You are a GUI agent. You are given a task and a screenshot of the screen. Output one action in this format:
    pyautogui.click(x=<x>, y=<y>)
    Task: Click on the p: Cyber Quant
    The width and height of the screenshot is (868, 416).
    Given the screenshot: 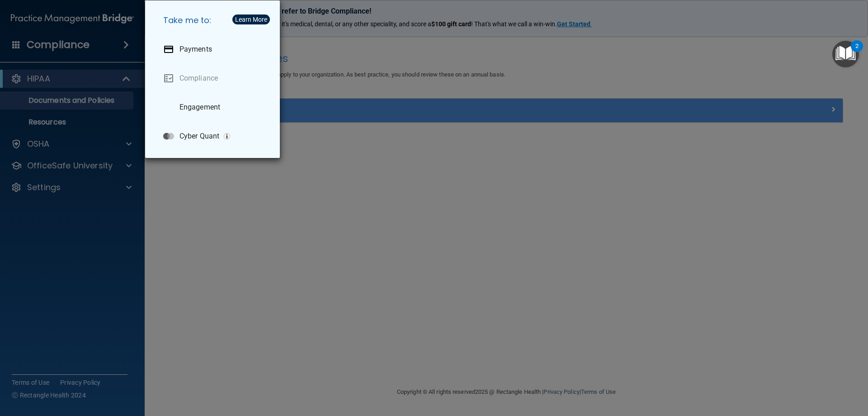 What is the action you would take?
    pyautogui.click(x=200, y=136)
    